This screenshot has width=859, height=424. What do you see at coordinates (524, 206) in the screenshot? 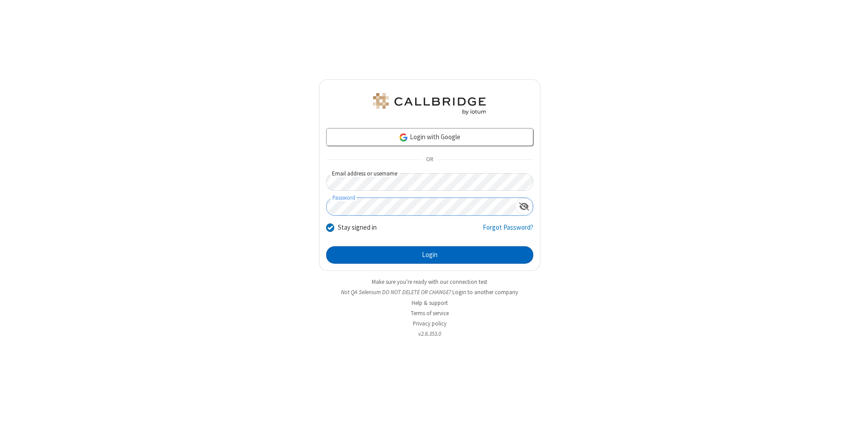
I see `div: Show password` at bounding box center [524, 206].